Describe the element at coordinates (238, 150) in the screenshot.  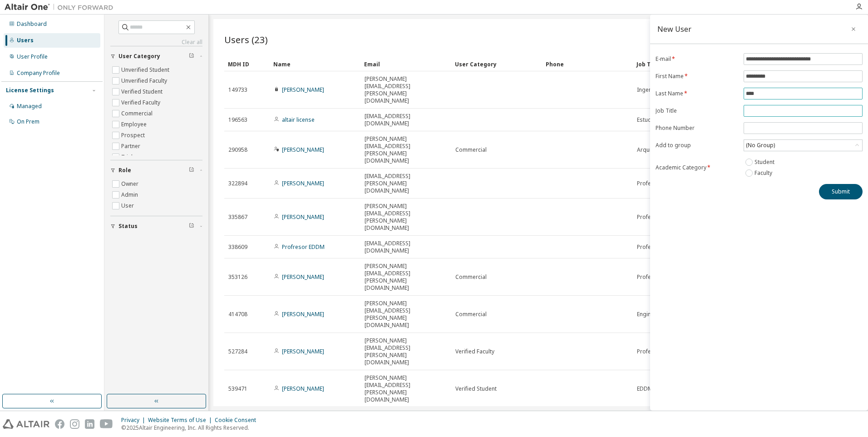
I see `span: 290958` at that location.